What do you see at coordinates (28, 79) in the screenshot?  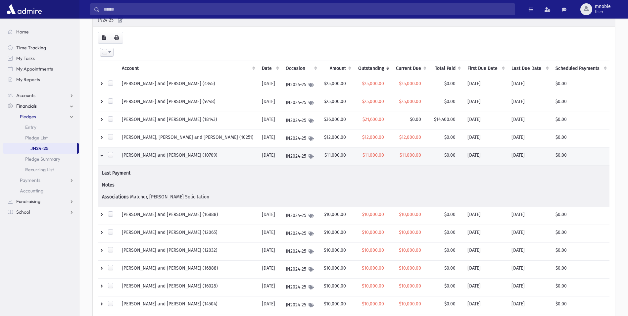 I see `span: My Reports` at bounding box center [28, 79].